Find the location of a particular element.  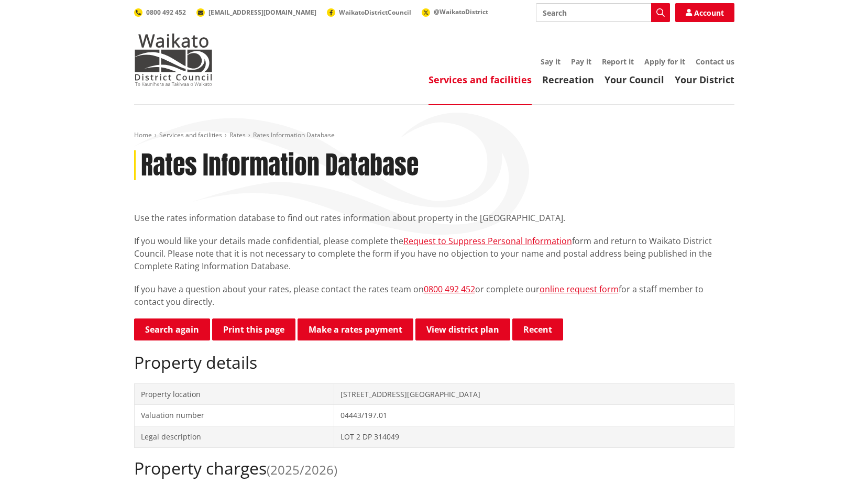

span: @WaikatoDistrict is located at coordinates (461, 11).